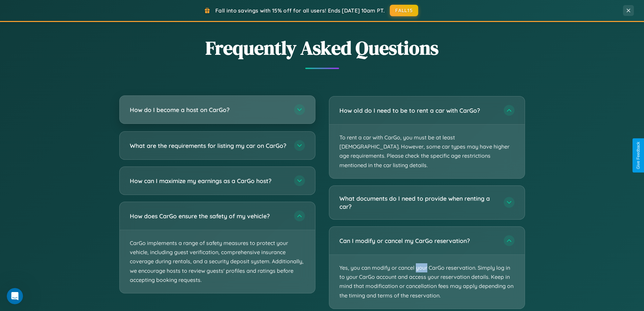 Image resolution: width=644 pixels, height=311 pixels. I want to click on p: Yes, you can modify or cancel your CarGo reservation. Simply log in to your CarGo account and acc..., so click(427, 281).